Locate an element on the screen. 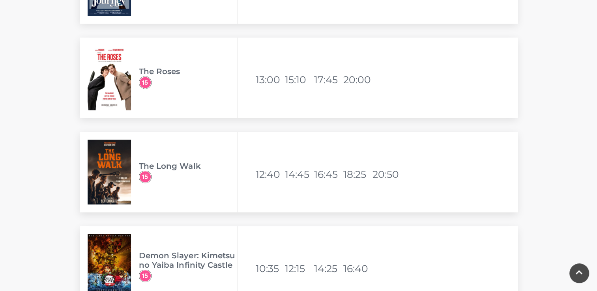  li: 12:15 is located at coordinates (299, 268).